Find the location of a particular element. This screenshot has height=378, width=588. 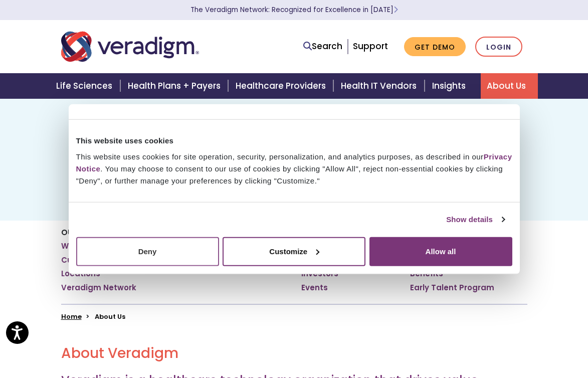

a: Login is located at coordinates (499, 46).